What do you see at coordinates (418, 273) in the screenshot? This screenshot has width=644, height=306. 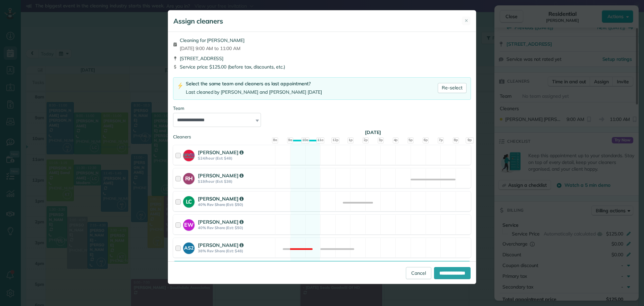 I see `a: Cancel` at bounding box center [418, 273].